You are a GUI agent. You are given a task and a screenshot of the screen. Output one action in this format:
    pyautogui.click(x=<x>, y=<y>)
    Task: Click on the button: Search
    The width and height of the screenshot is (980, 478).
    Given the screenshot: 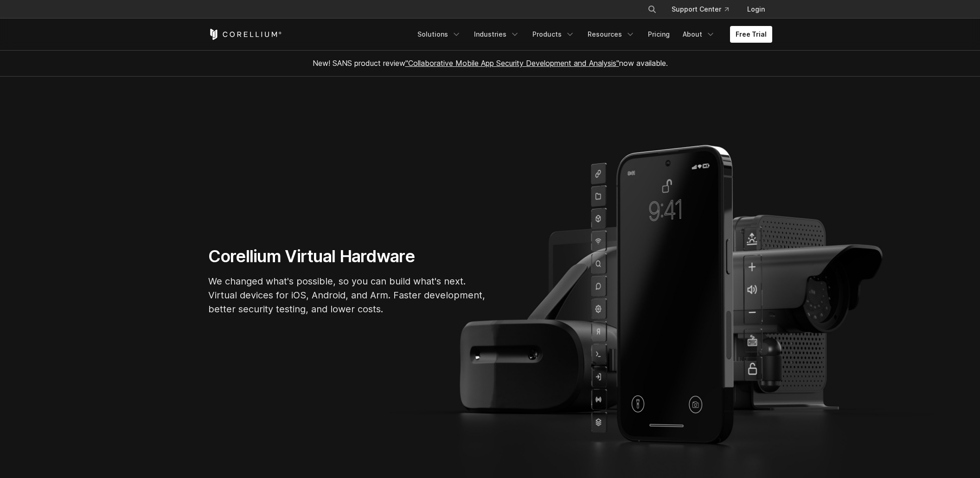 What is the action you would take?
    pyautogui.click(x=651, y=10)
    